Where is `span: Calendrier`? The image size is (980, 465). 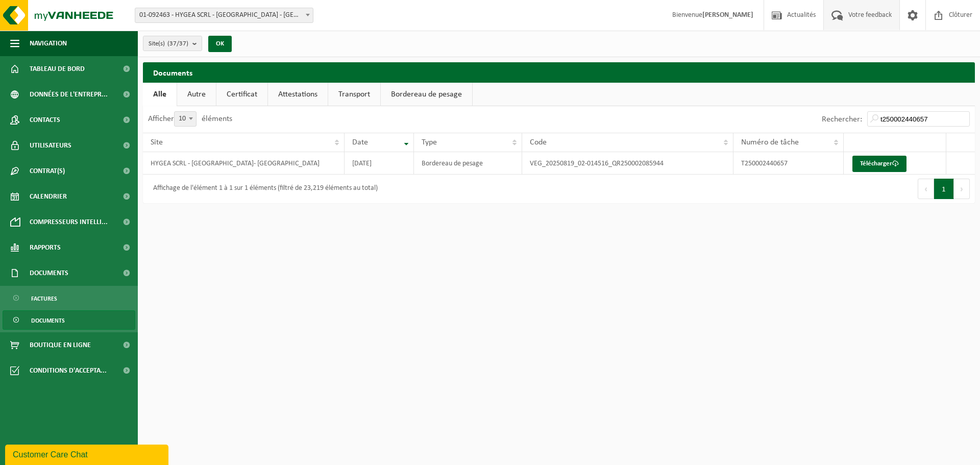 span: Calendrier is located at coordinates (48, 196).